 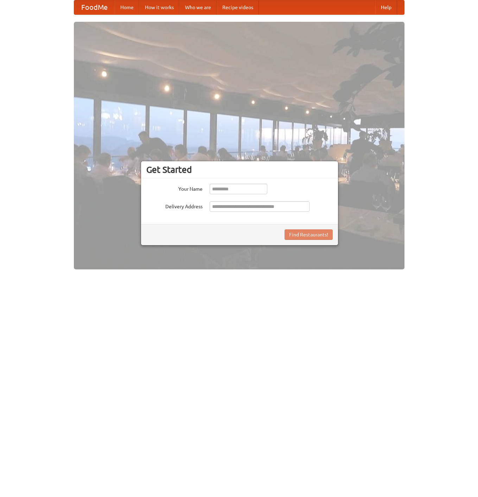 I want to click on a: FoodMe, so click(x=94, y=7).